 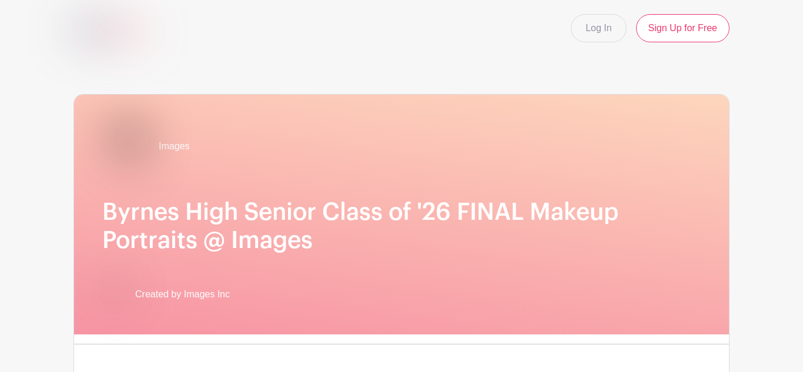 I want to click on img: logo-507f7623f17ff9eddc593b1ce0a138ce2505c220e1c5a4e2b4648c50719b7d32.svg, so click(x=110, y=30).